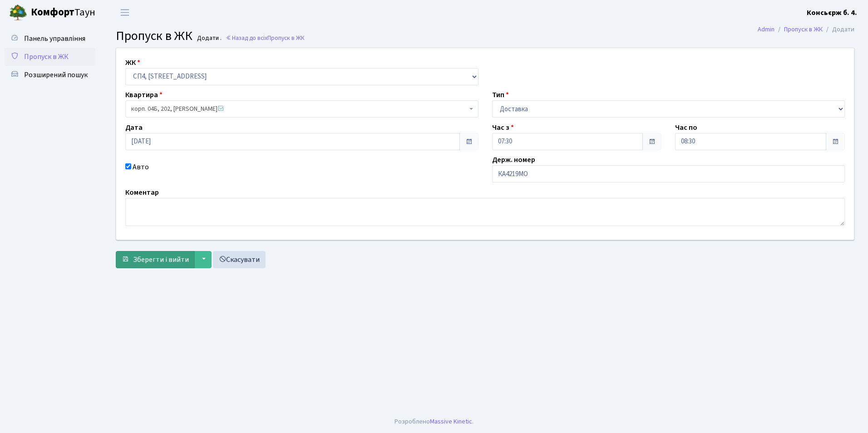 This screenshot has height=433, width=868. Describe the element at coordinates (239, 259) in the screenshot. I see `a: Скасувати` at that location.